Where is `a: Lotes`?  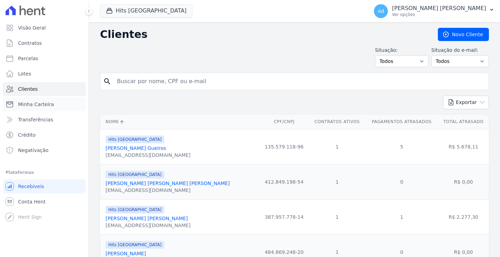 a: Lotes is located at coordinates (44, 74).